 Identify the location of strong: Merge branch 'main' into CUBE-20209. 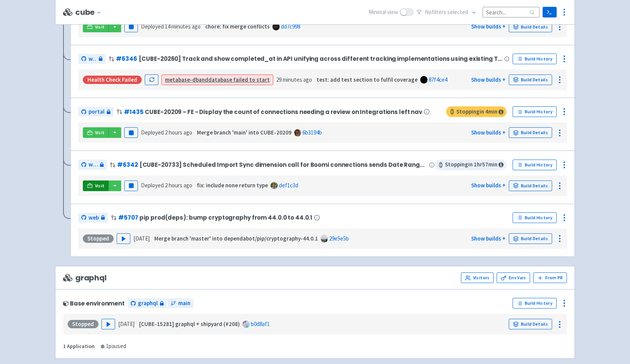
(244, 132).